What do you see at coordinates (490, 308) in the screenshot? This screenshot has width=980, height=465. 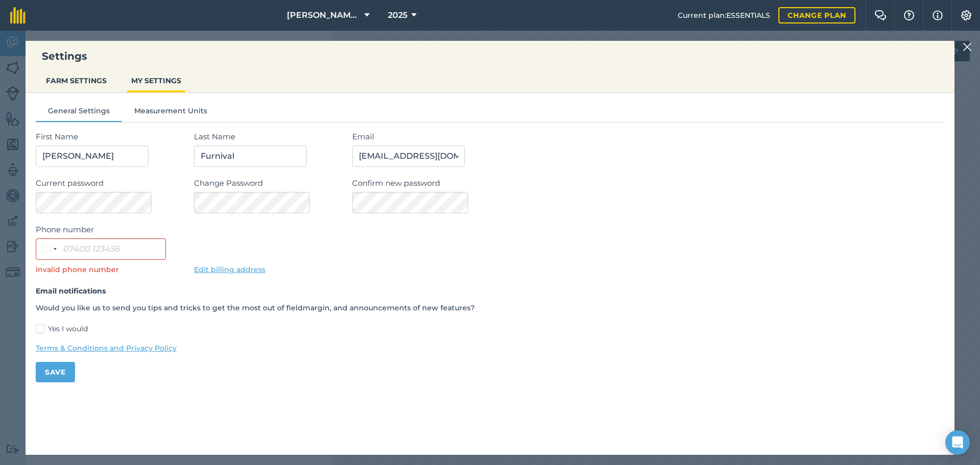 I see `p: Would you like us to send you tips and tricks to get the most out of fieldmargin, and announcemen...` at bounding box center [490, 308].